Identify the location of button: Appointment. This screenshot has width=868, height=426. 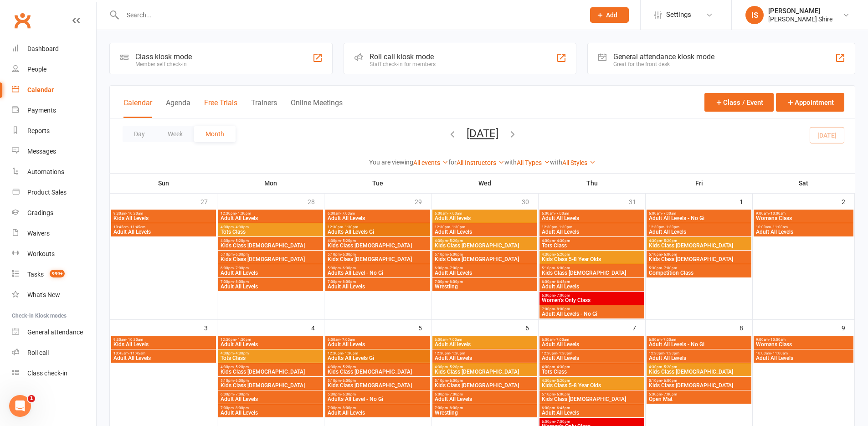
(810, 102).